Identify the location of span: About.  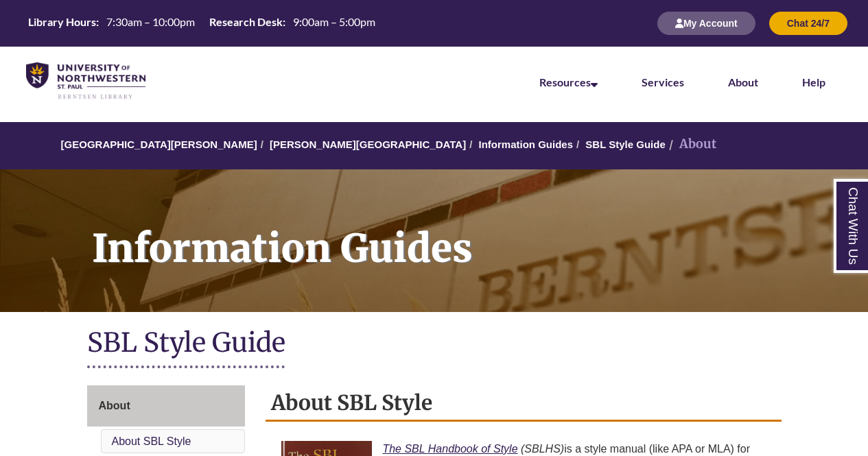
(115, 406).